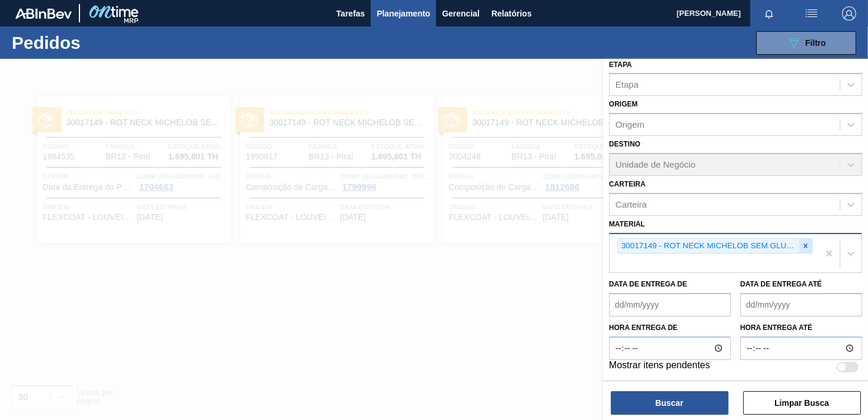  I want to click on div: Carteira, so click(631, 204).